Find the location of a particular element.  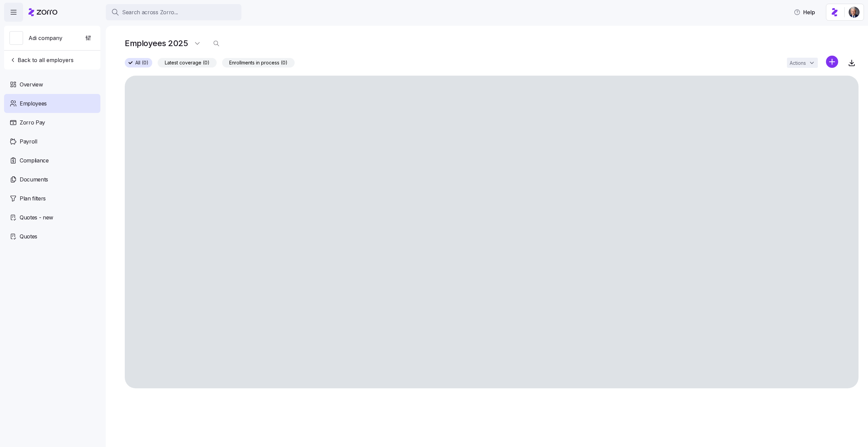

span: Quotes is located at coordinates (28, 236).